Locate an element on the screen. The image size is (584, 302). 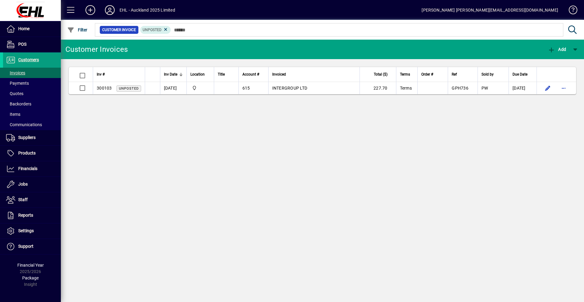
button: Edit is located at coordinates (548, 88).